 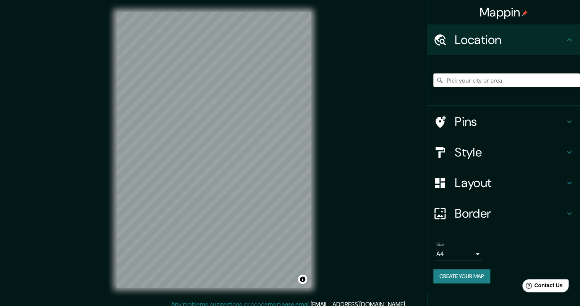 I want to click on div: Pins, so click(x=504, y=122).